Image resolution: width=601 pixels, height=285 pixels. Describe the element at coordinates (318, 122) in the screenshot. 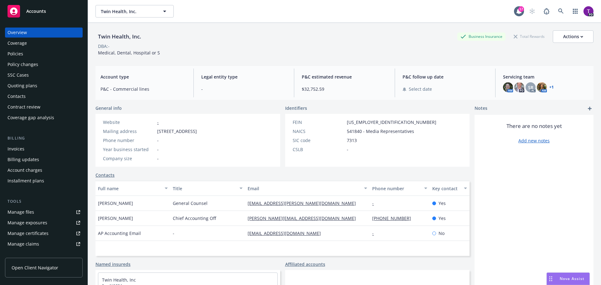

I see `div: FEIN` at that location.